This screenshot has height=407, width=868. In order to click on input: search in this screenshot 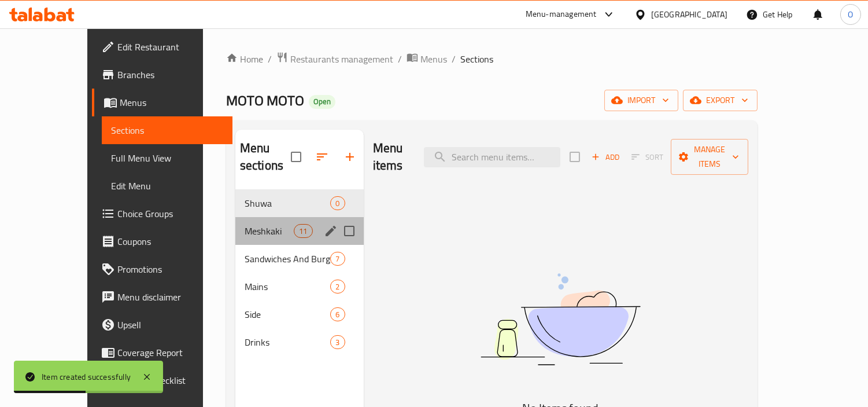, I will do `click(492, 157)`.